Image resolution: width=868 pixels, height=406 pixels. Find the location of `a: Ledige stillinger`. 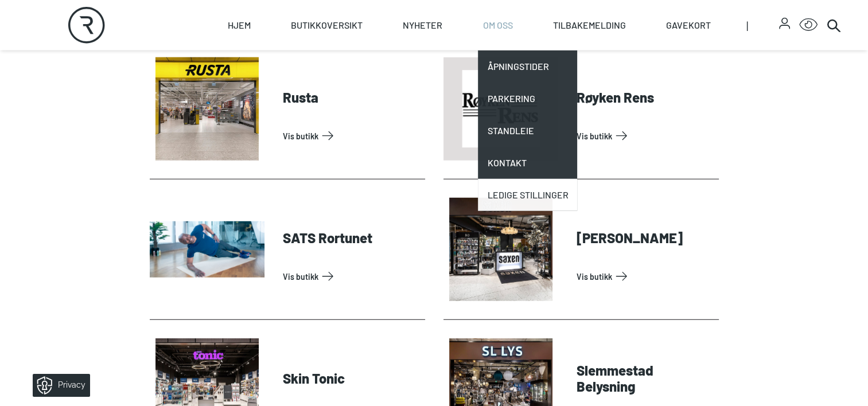

a: Ledige stillinger is located at coordinates (527, 195).